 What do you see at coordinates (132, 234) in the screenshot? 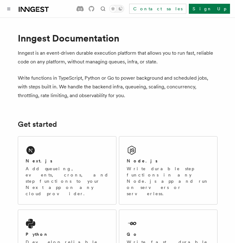
I see `h2: Go` at bounding box center [132, 234].